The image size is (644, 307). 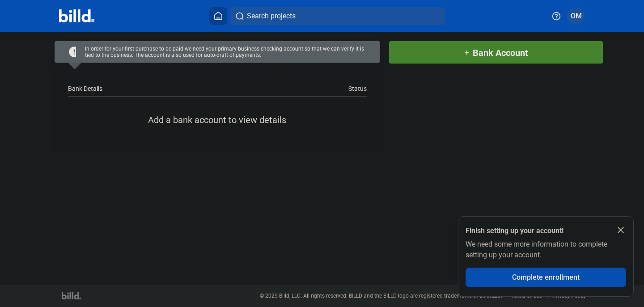 What do you see at coordinates (500, 53) in the screenshot?
I see `span: Bank Account` at bounding box center [500, 53].